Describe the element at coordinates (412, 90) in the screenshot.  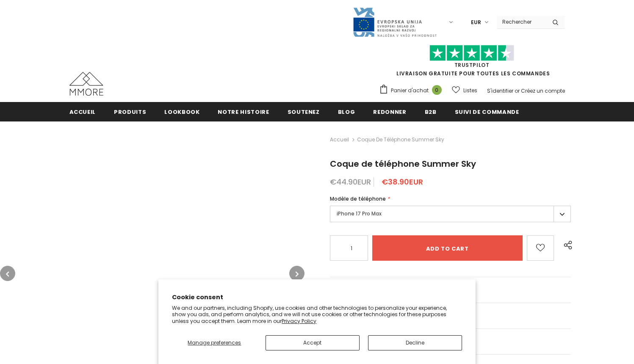
I see `a: Panier d'achat 0` at that location.